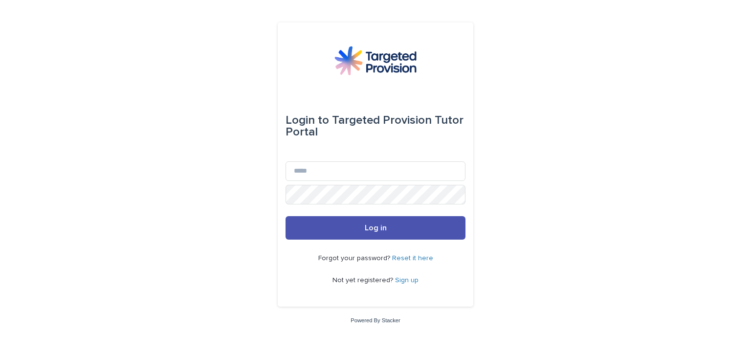 The image size is (751, 357). Describe the element at coordinates (412, 258) in the screenshot. I see `a: Reset it here` at that location.